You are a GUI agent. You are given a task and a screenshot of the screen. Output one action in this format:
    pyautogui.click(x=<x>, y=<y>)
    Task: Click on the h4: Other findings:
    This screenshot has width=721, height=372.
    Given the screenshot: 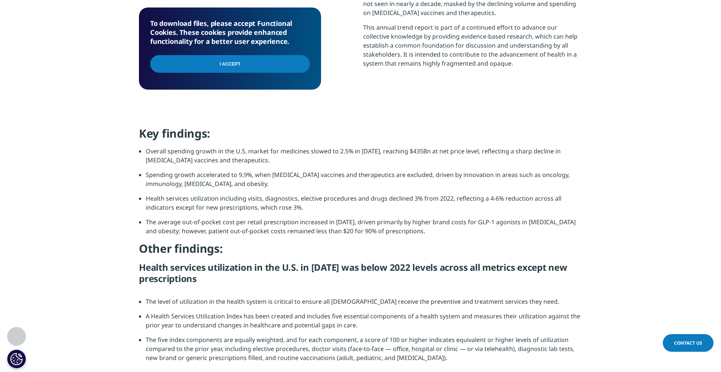 What is the action you would take?
    pyautogui.click(x=360, y=252)
    